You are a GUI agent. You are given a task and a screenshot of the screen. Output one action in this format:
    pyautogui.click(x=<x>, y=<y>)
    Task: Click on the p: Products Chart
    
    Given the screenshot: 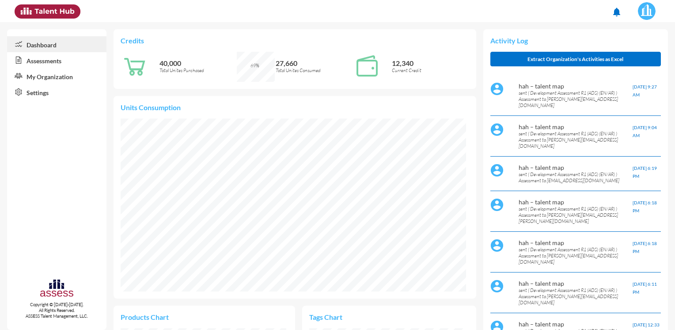 What is the action you would take?
    pyautogui.click(x=162, y=316)
    